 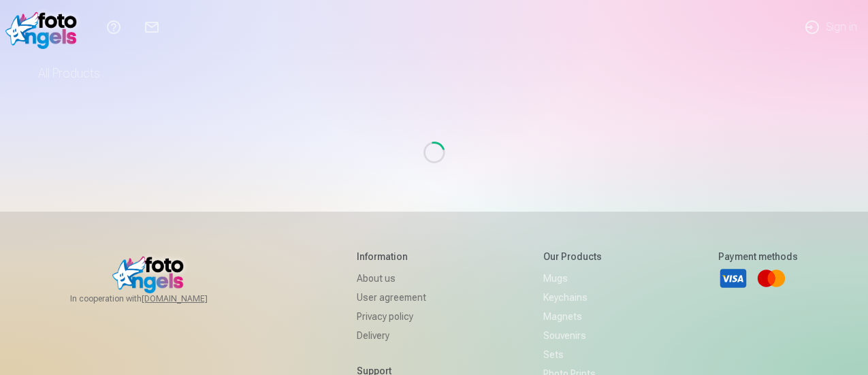 I want to click on a: Privacy policy, so click(x=392, y=316).